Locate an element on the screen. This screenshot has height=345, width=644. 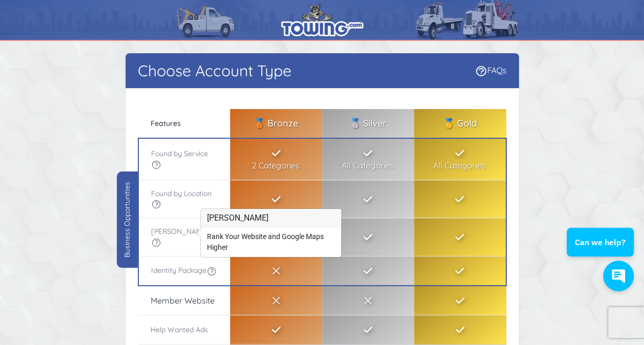
td: 2 Categories is located at coordinates (276, 159).